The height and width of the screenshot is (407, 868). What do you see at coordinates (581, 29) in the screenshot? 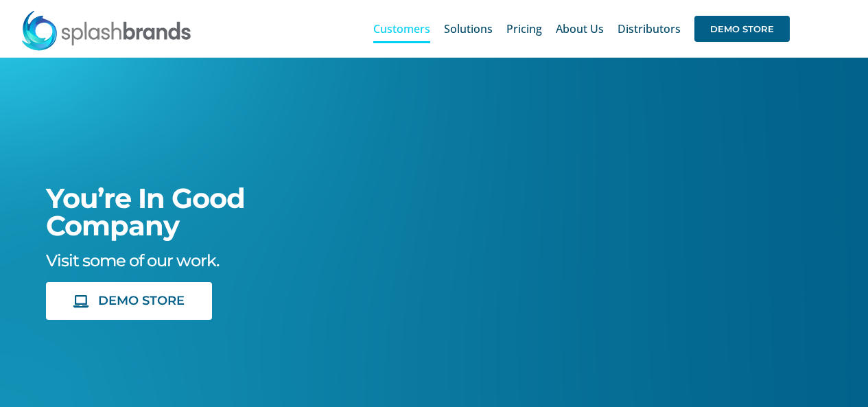
I see `nav: Main Menu` at bounding box center [581, 29].